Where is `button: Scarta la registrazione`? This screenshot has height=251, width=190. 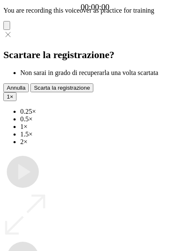
button: Scarta la registrazione is located at coordinates (62, 88).